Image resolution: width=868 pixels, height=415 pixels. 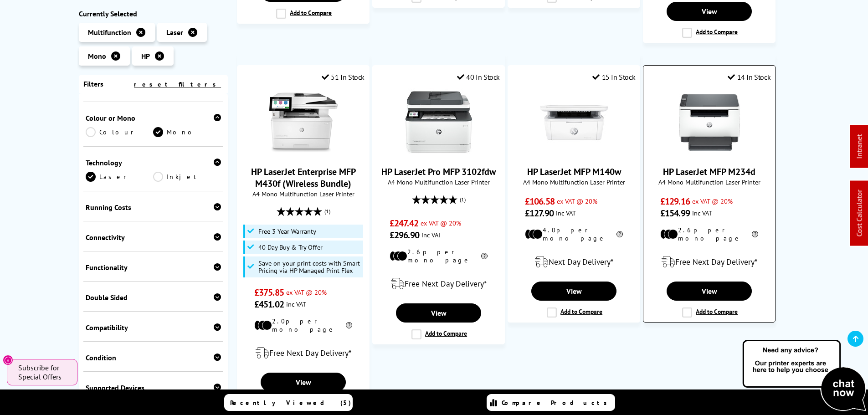 I want to click on img: HP LaserJet Pro MFP 3102fdw, so click(x=439, y=123).